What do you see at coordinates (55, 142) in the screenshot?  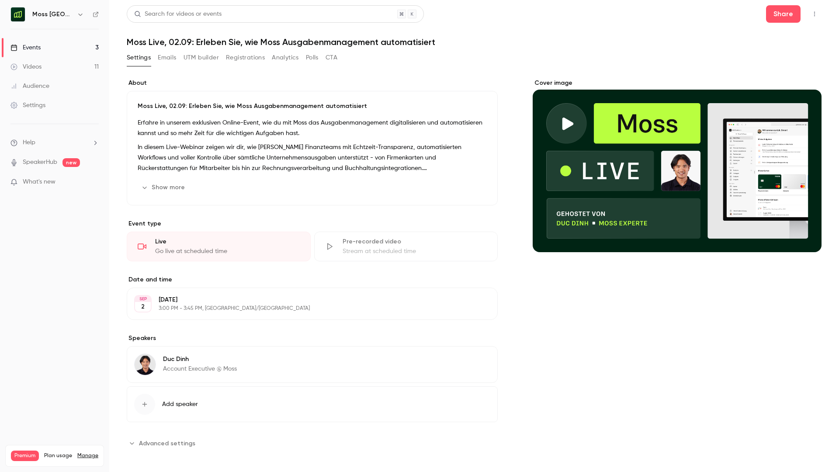 I see `li: help-dropdown-opener` at bounding box center [55, 142].